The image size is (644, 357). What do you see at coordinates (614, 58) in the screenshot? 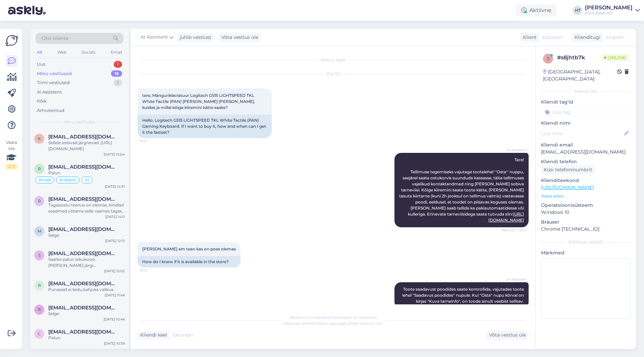
I see `span: Online` at bounding box center [614, 58].